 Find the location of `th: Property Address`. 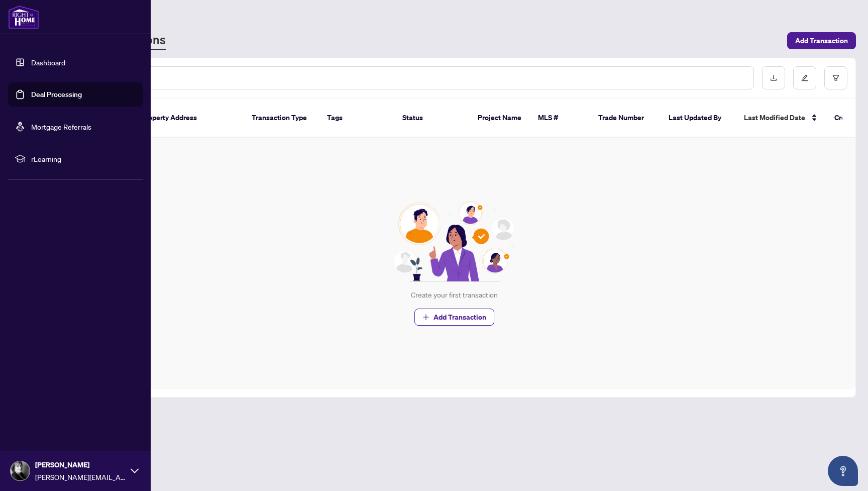

th: Property Address is located at coordinates (189, 118).